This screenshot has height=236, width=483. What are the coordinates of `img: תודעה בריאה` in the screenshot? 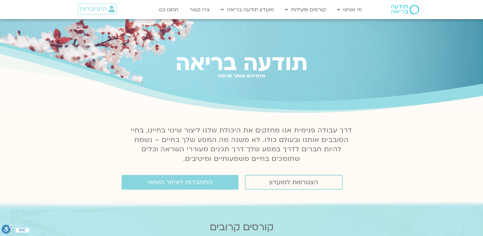 It's located at (405, 10).